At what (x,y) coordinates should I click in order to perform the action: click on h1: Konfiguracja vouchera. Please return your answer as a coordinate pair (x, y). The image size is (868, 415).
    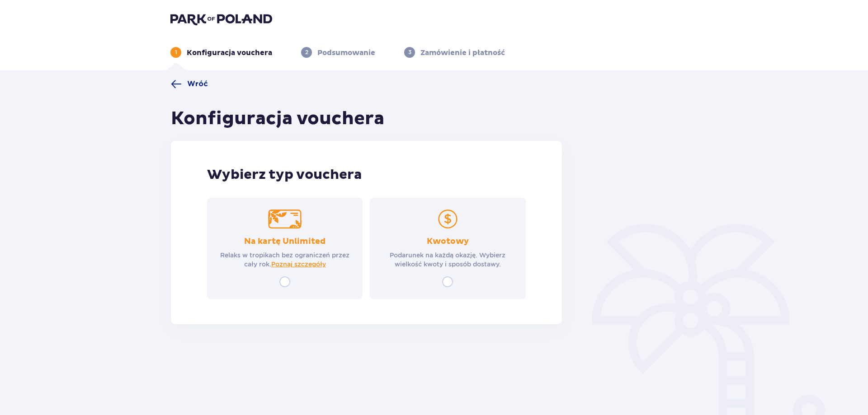
    Looking at the image, I should click on (278, 119).